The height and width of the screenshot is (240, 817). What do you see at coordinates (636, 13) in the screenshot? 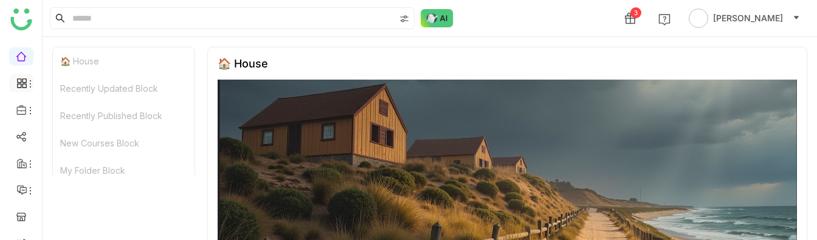
I see `div: 3` at bounding box center [636, 13].